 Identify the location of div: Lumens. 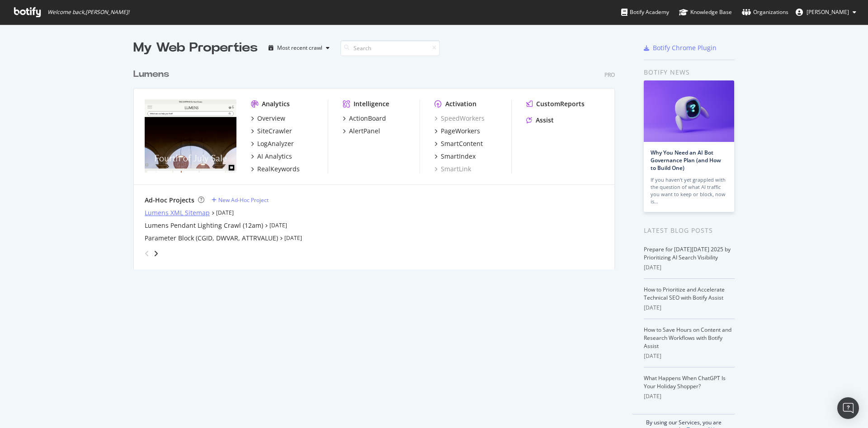
(150, 74).